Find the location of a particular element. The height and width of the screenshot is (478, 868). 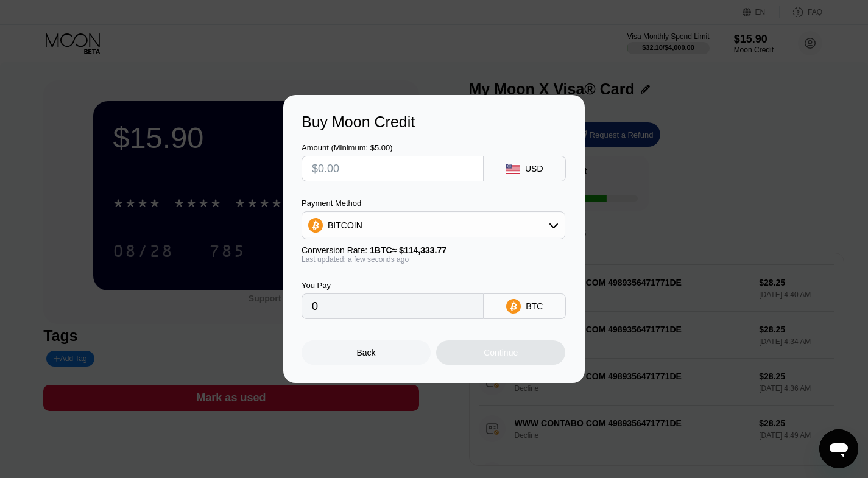

div: Buy Moon Credit is located at coordinates (433, 122).